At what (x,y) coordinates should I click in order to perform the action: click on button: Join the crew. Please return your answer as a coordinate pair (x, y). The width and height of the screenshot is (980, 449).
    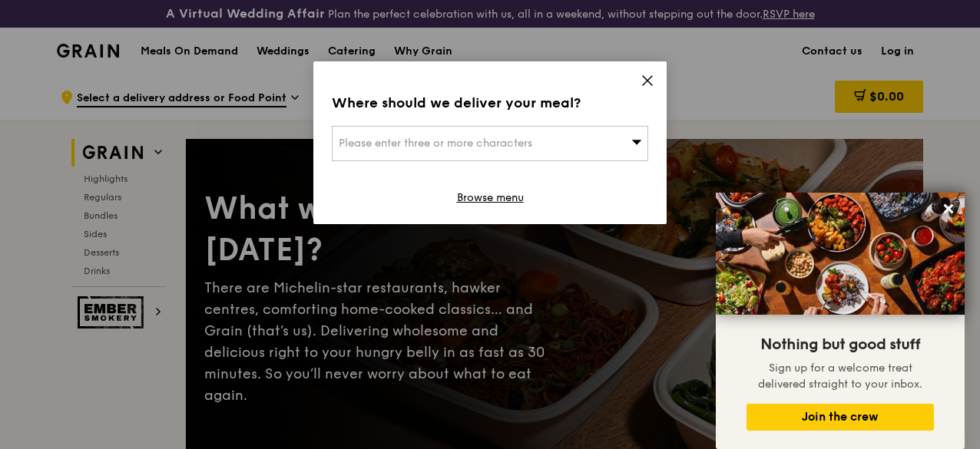
    Looking at the image, I should click on (841, 417).